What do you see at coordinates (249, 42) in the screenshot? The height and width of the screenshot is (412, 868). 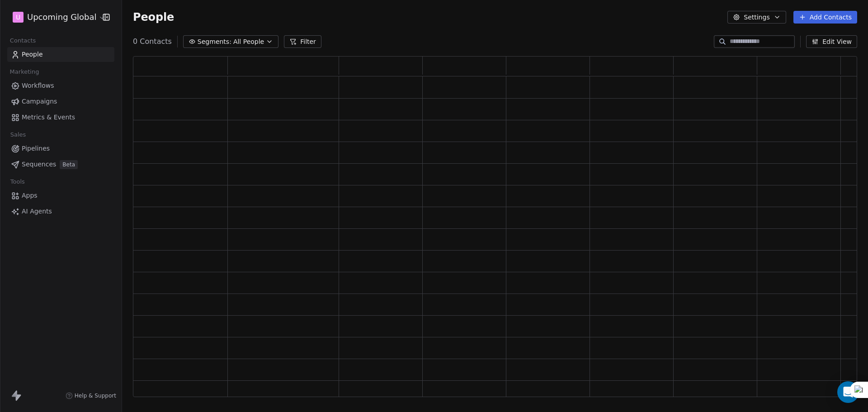 I see `span: All People` at bounding box center [249, 42].